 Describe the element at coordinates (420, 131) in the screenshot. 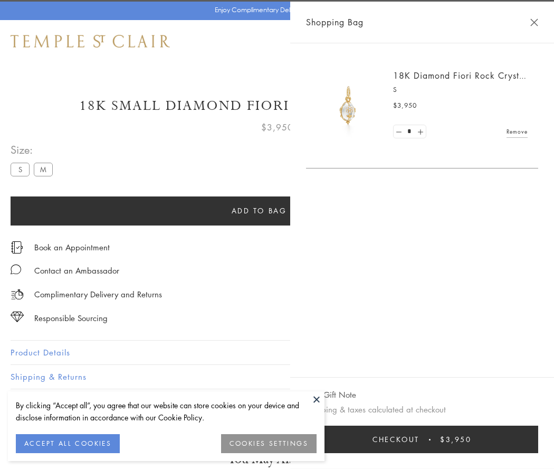

I see `a: Set quantity to 2` at that location.